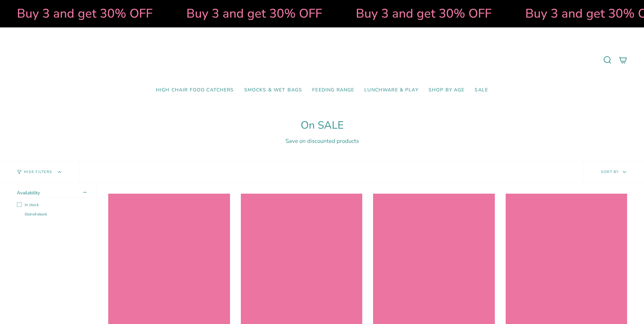 The height and width of the screenshot is (324, 644). What do you see at coordinates (446, 90) in the screenshot?
I see `div: Shop by Age` at bounding box center [446, 90].